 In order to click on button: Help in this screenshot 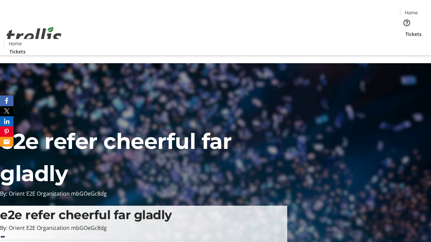, I will do `click(406, 23)`.